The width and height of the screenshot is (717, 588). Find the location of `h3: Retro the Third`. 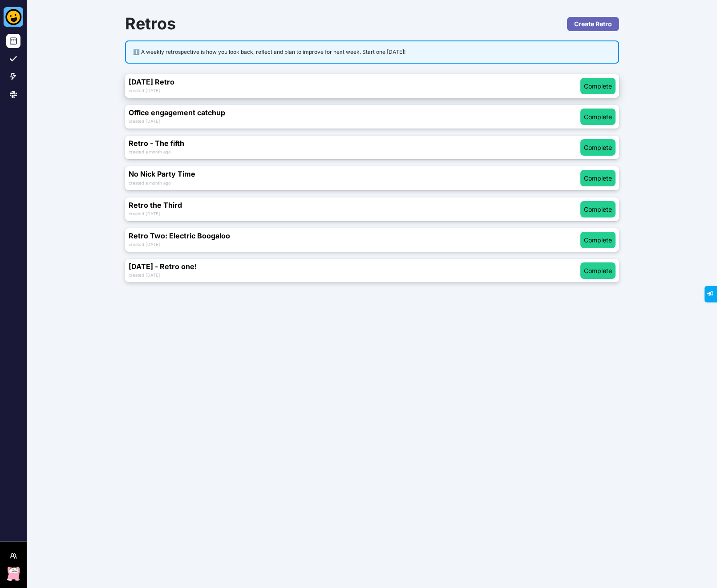

h3: Retro the Third is located at coordinates (354, 205).